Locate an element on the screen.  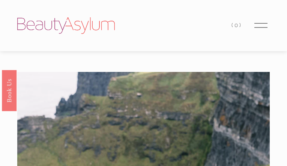
span: 0 is located at coordinates (237, 25).